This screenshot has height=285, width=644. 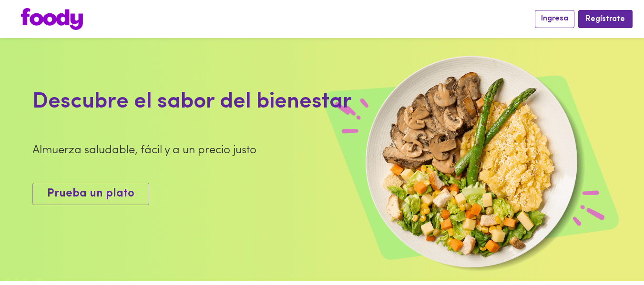 What do you see at coordinates (606, 19) in the screenshot?
I see `button: Regístrate` at bounding box center [606, 19].